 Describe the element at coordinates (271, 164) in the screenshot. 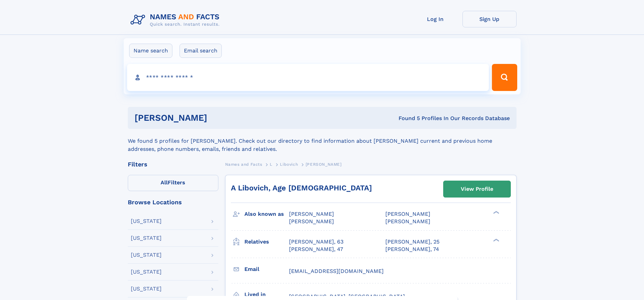

I see `a: L` at that location.